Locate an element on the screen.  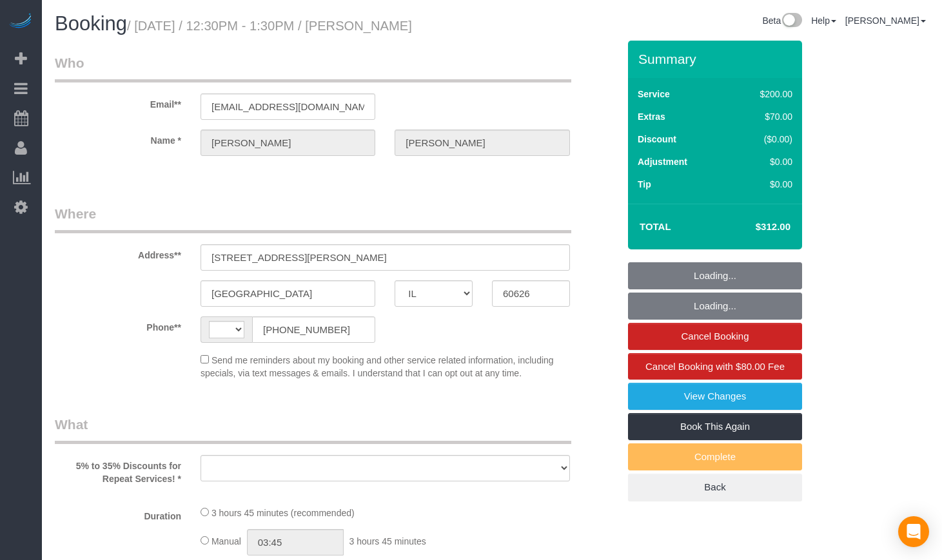
img: New interface is located at coordinates (791, 21).